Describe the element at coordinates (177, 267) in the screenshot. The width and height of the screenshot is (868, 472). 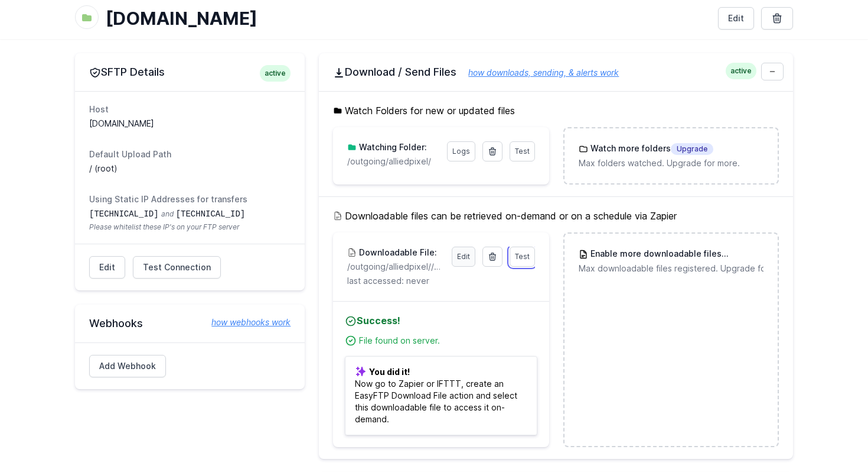
I see `a: Test Connection` at that location.